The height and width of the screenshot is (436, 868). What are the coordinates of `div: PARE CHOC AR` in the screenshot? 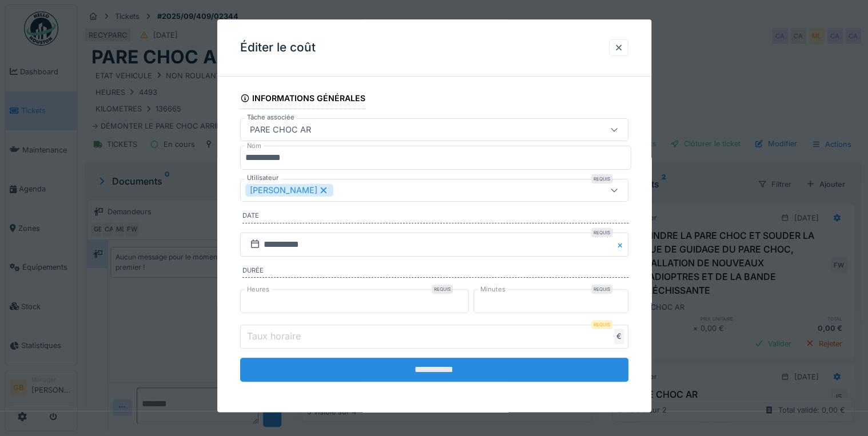 It's located at (280, 130).